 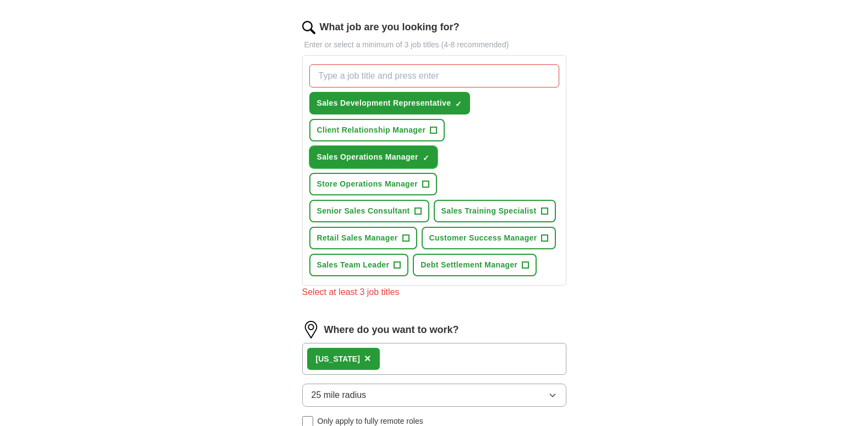 What do you see at coordinates (373, 157) in the screenshot?
I see `button: Sales Operations Manager✓` at bounding box center [373, 157].